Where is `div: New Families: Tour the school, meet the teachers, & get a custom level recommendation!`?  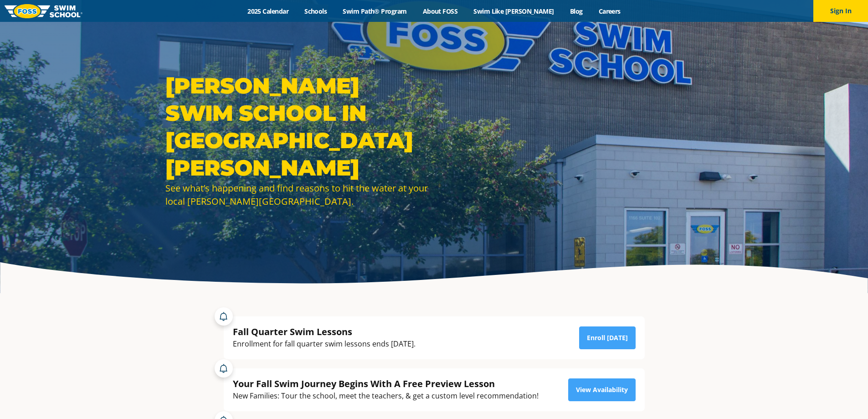
div: New Families: Tour the school, meet the teachers, & get a custom level recommendation! is located at coordinates (386, 395).